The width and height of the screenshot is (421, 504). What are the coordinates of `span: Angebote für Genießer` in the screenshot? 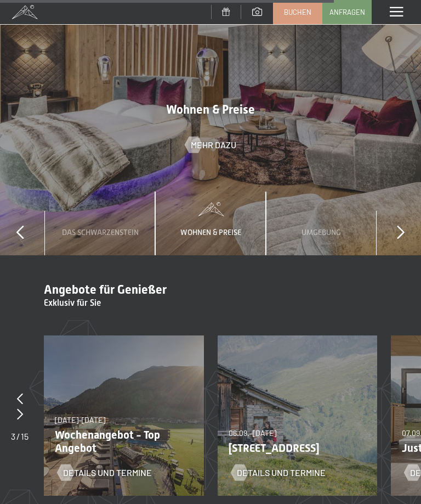 It's located at (105, 290).